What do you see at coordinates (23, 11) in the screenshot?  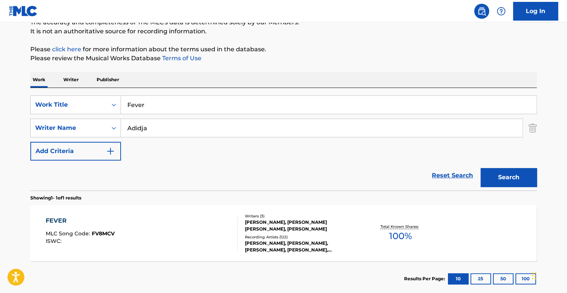 I see `img: MLC Logo` at bounding box center [23, 11].